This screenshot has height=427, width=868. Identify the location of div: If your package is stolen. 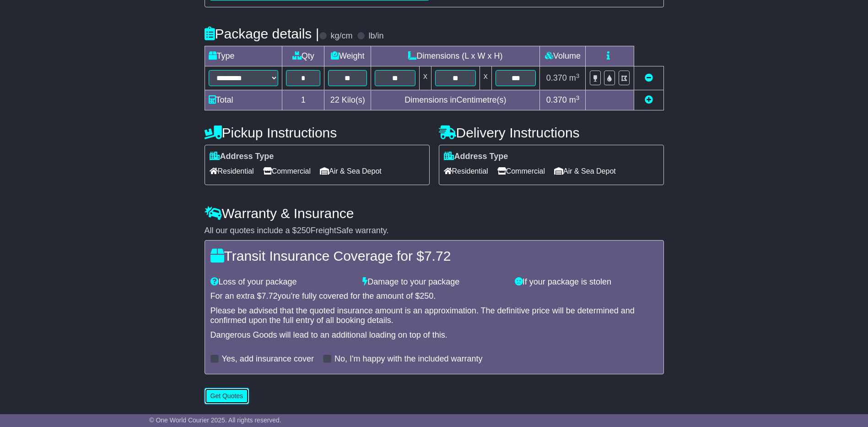
(586, 282).